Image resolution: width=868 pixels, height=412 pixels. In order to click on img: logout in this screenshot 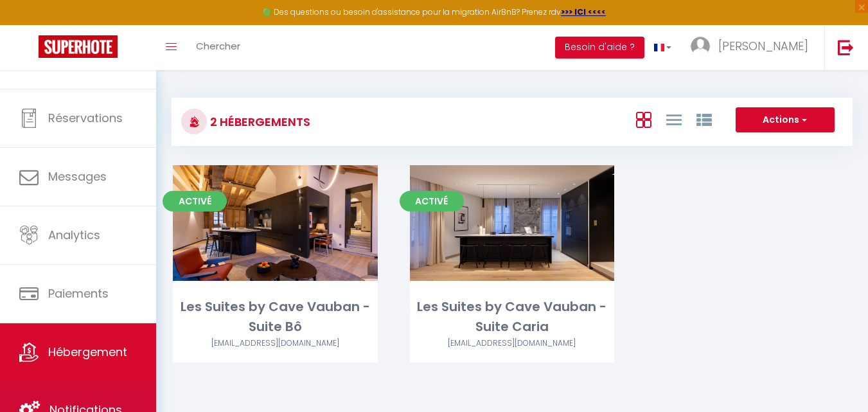, I will do `click(845, 47)`.